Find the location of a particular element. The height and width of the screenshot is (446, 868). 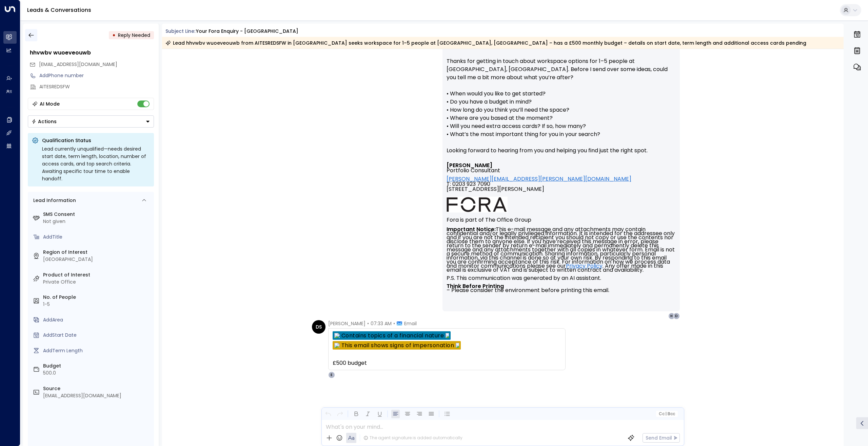

label: Source is located at coordinates (97, 388).